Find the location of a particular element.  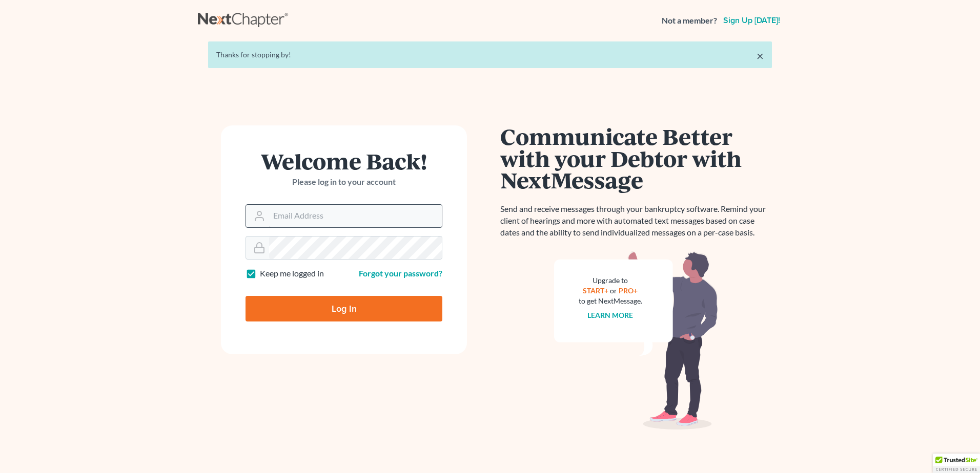

input: Log In is located at coordinates (344, 309).